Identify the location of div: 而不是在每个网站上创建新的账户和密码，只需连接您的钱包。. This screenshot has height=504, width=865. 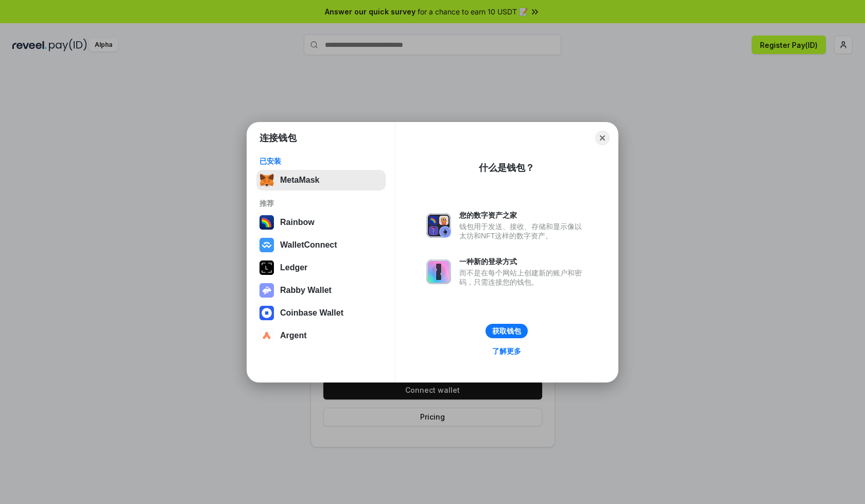
(523, 277).